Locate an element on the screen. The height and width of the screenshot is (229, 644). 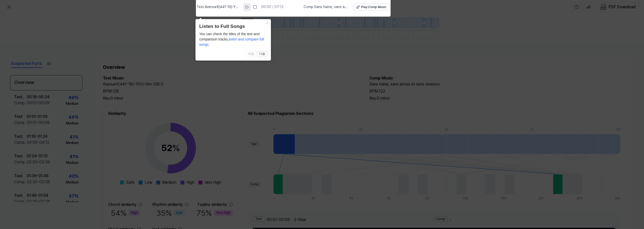
header: Listen to Full Songs is located at coordinates (233, 26).